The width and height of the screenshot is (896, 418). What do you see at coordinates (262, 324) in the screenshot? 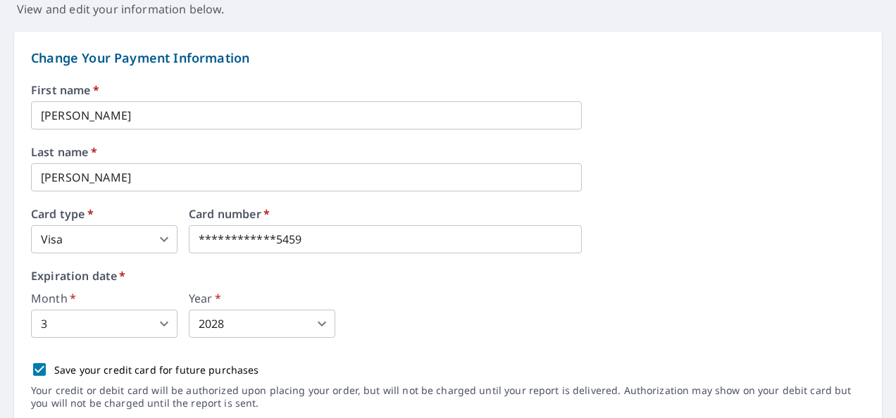
I see `div: 2028` at bounding box center [262, 324].